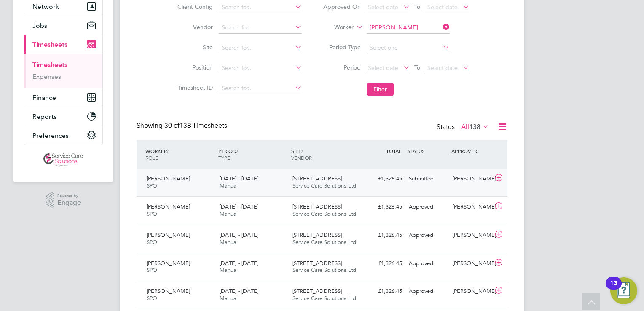 This screenshot has width=644, height=311. What do you see at coordinates (194, 7) in the screenshot?
I see `label: Client Config` at bounding box center [194, 7].